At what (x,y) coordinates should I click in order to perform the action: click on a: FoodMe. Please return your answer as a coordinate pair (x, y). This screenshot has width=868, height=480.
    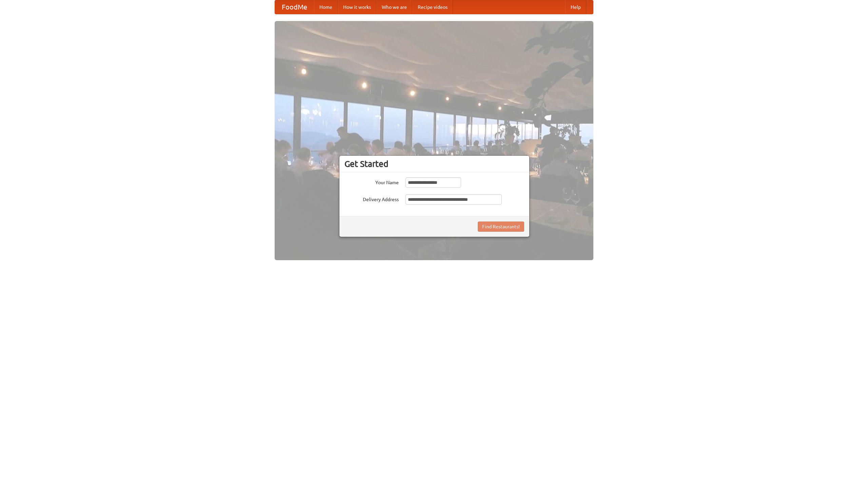
    Looking at the image, I should click on (294, 7).